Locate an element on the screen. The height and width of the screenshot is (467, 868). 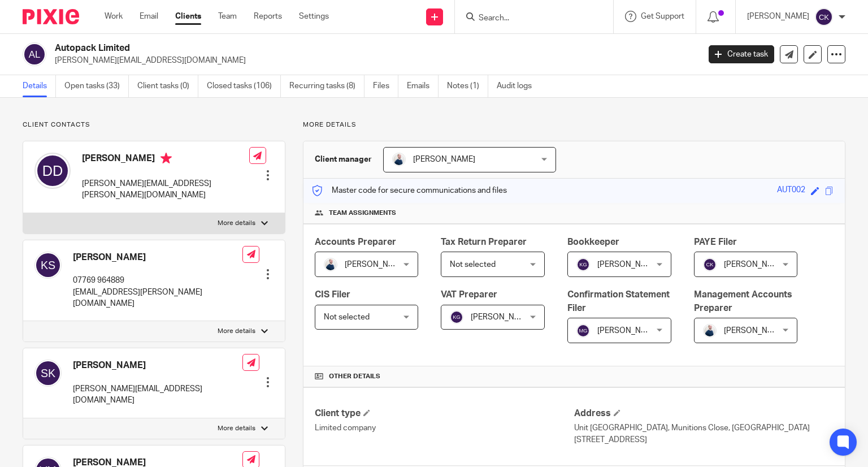
a: Files is located at coordinates (385, 86).